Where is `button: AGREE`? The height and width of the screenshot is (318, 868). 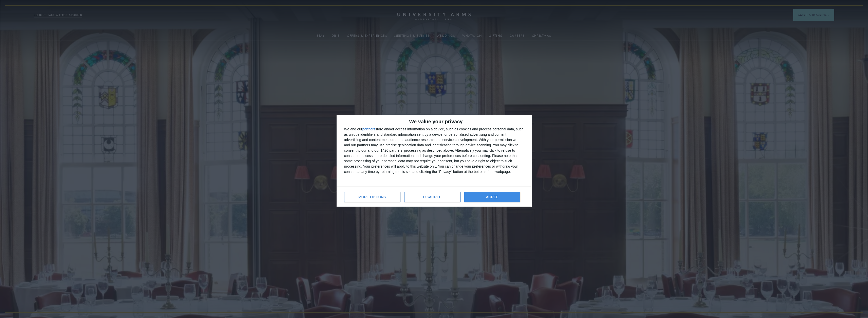
button: AGREE is located at coordinates (492, 197).